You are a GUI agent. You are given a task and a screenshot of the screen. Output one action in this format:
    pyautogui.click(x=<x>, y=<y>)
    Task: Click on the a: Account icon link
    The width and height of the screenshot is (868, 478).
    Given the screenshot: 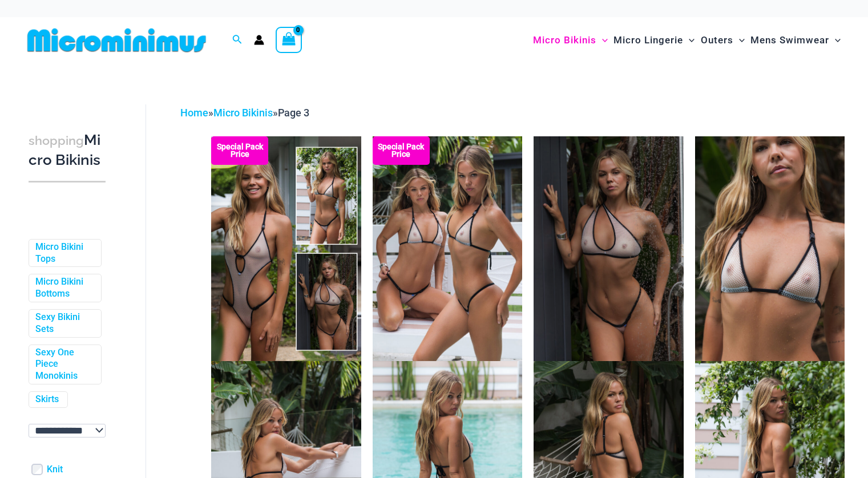 What is the action you would take?
    pyautogui.click(x=259, y=40)
    